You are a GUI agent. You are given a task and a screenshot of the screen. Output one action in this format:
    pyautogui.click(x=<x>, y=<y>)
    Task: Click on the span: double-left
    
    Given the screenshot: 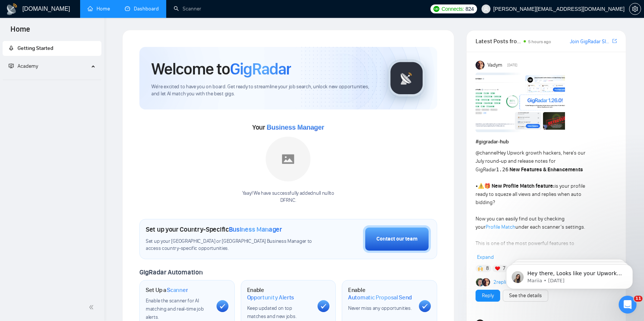 What is the action you would take?
    pyautogui.click(x=93, y=307)
    